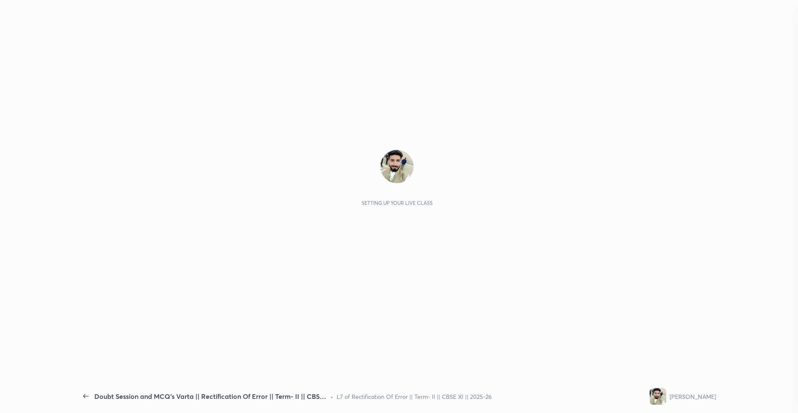 This screenshot has width=798, height=413. What do you see at coordinates (211, 396) in the screenshot?
I see `div: Doubt Session and MCQ's Varta || Rectification Of Error || Term- II || CBSE XI || 2025-26` at bounding box center [211, 396].